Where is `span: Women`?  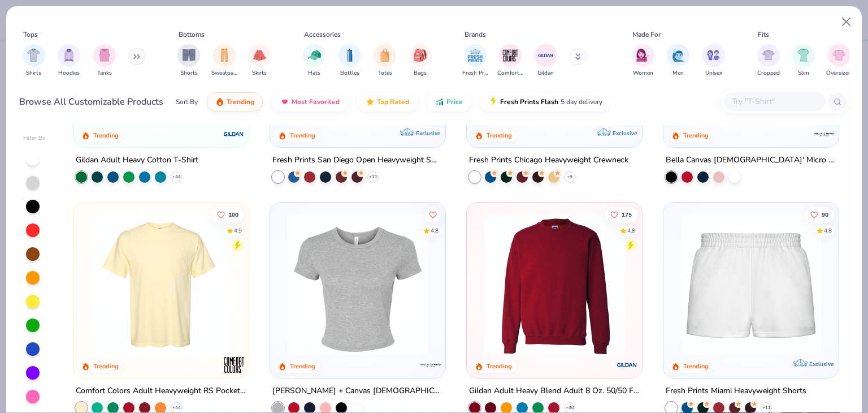 span: Women is located at coordinates (643, 73).